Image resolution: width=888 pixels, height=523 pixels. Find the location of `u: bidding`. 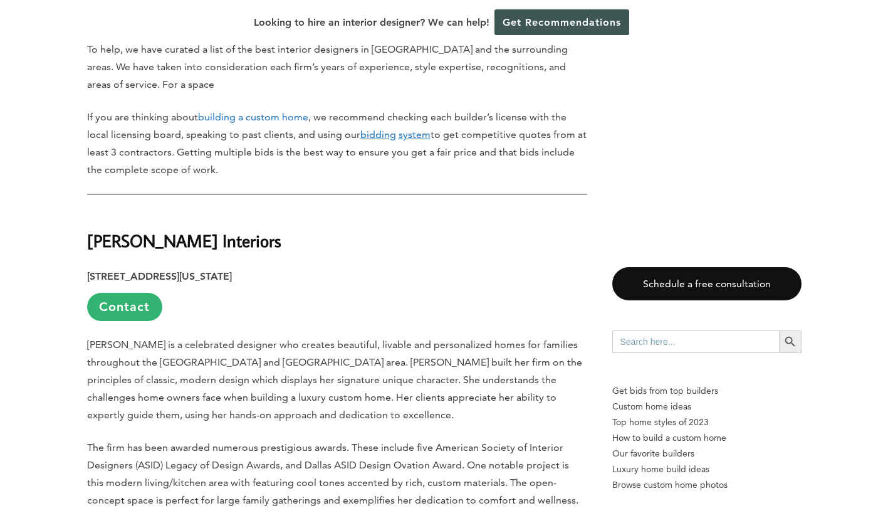

u: bidding is located at coordinates (378, 134).